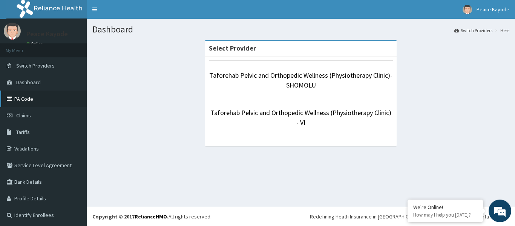 This screenshot has width=515, height=226. I want to click on strong: Select Provider, so click(232, 48).